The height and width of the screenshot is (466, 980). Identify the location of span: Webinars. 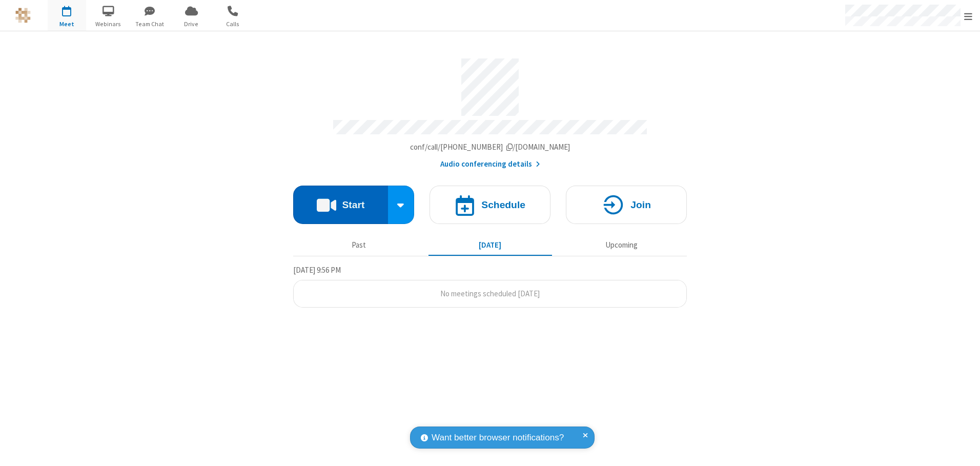
(108, 24).